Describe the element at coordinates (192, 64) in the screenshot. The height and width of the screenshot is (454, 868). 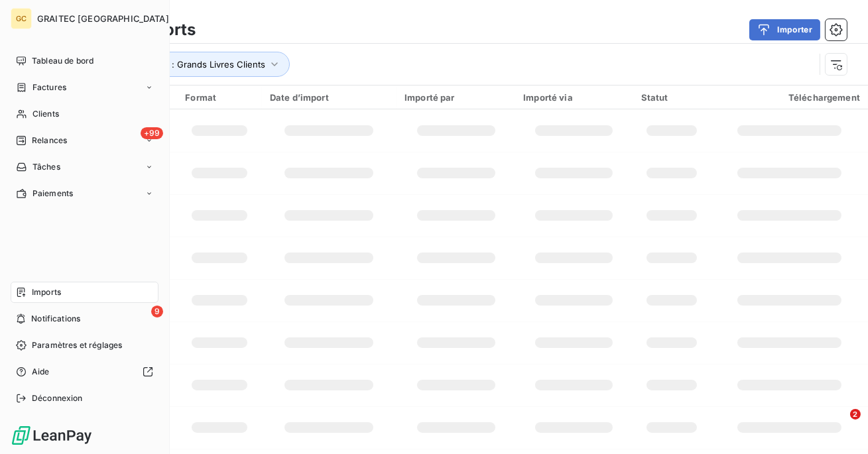
I see `button: Type d’import : Grands Livres Clients` at that location.